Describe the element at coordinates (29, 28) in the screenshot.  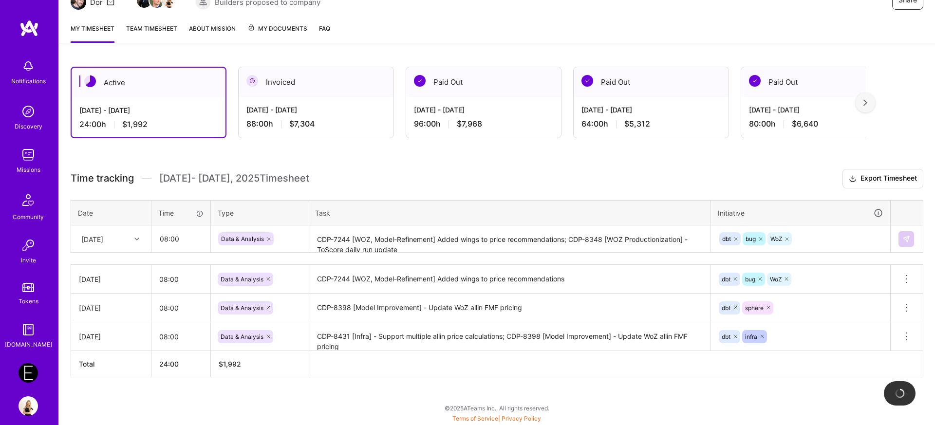
I see `img: logo` at that location.